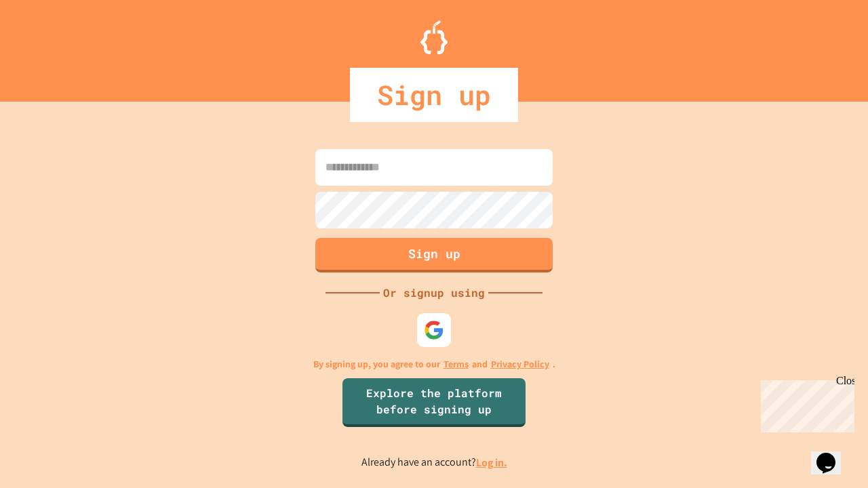 The image size is (868, 488). I want to click on div: Chat with us now!Close, so click(49, 45).